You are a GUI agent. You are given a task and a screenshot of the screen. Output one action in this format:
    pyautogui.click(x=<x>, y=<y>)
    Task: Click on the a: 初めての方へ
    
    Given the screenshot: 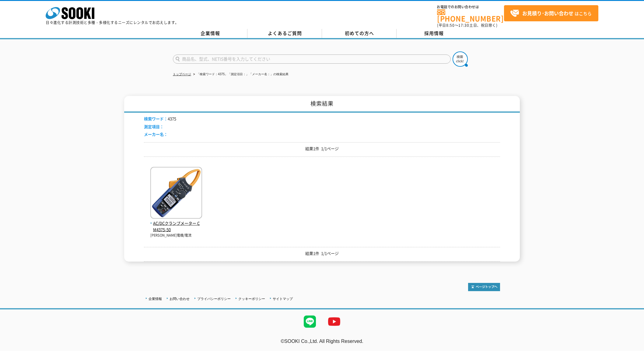 What is the action you would take?
    pyautogui.click(x=359, y=33)
    